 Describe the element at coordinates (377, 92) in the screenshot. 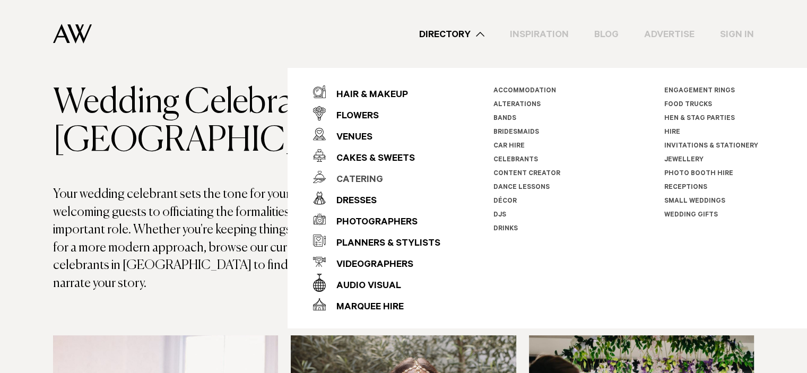

I see `a: Hair & Makeup` at that location.